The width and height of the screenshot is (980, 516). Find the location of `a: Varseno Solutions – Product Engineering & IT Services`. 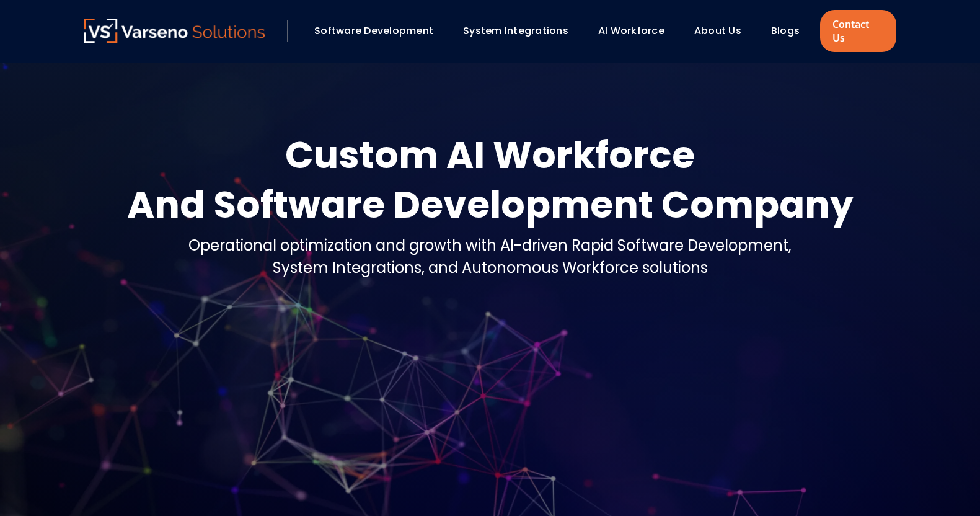

a: Varseno Solutions – Product Engineering & IT Services is located at coordinates (175, 31).